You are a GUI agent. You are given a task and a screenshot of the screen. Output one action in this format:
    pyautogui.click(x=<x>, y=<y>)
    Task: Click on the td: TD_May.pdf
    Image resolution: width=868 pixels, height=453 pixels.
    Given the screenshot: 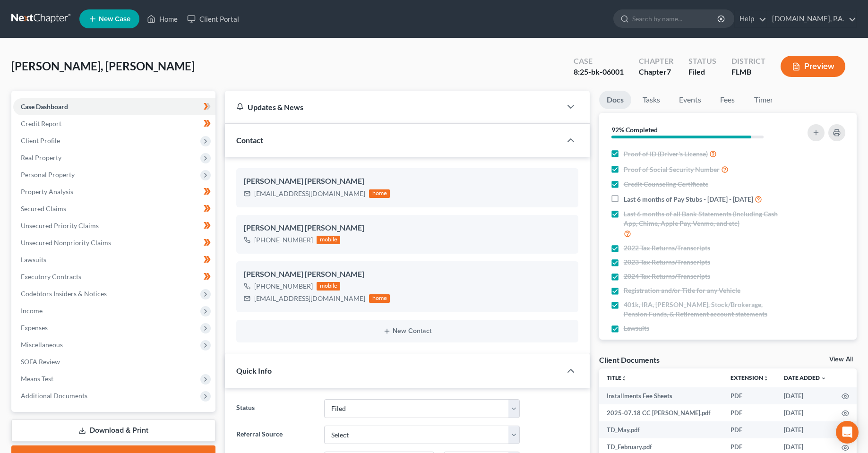 What is the action you would take?
    pyautogui.click(x=661, y=430)
    